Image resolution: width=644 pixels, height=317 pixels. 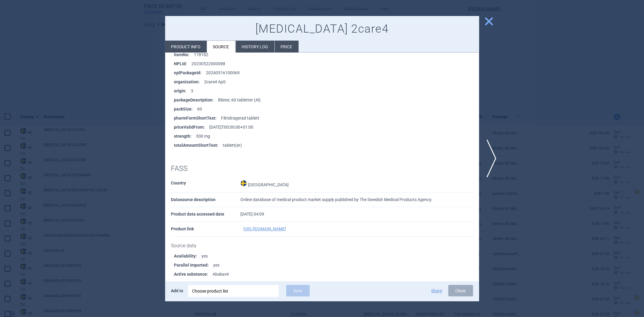 I want to click on button: Save, so click(x=298, y=291).